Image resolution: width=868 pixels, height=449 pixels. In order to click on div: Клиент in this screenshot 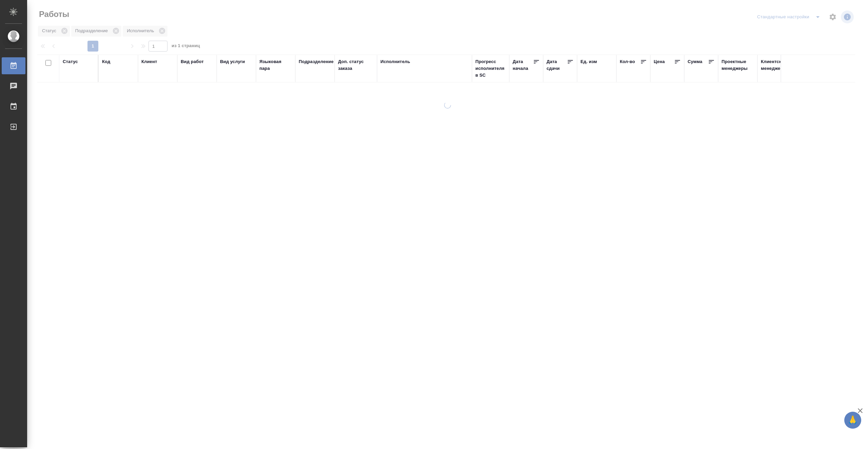, I will do `click(149, 62)`.